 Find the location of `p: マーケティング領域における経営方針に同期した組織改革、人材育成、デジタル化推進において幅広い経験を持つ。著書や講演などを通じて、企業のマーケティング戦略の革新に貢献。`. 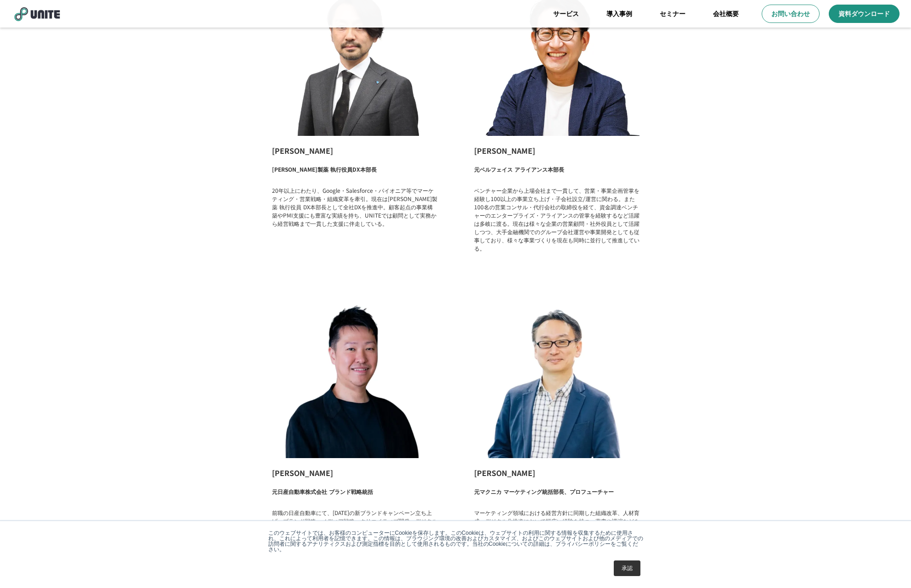

p: マーケティング領域における経営方針に同期した組織改革、人材育成、デジタル化推進において幅広い経験を持つ。著書や講演などを通じて、企業のマーケティング戦略の革新に貢献。 is located at coordinates (557, 521).